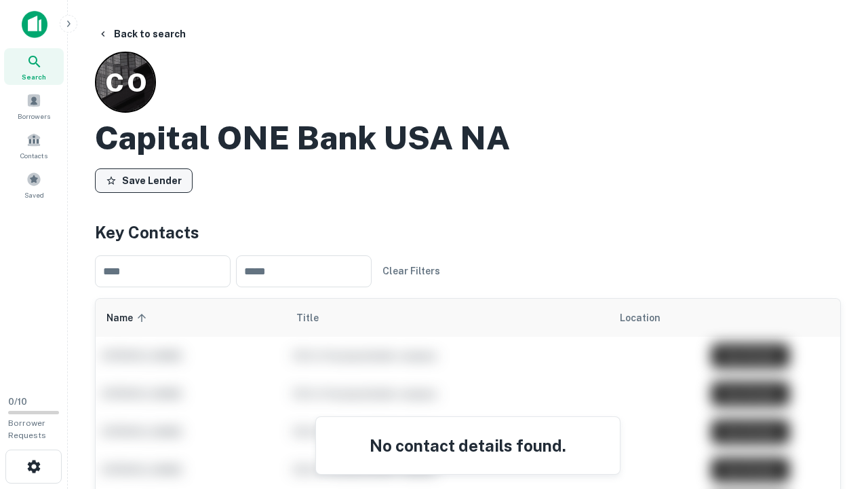 This screenshot has width=868, height=489. What do you see at coordinates (34, 155) in the screenshot?
I see `span: Contacts` at bounding box center [34, 155].